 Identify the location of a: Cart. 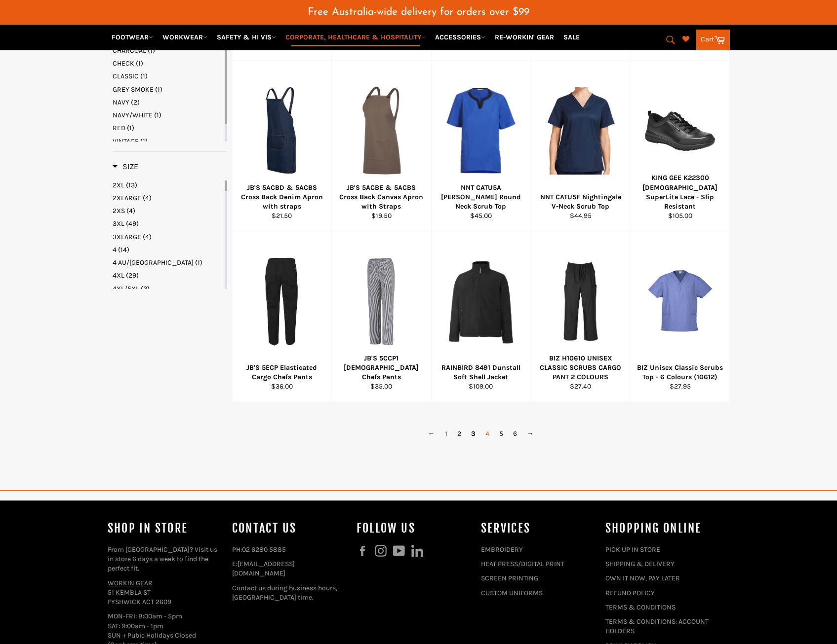
(713, 40).